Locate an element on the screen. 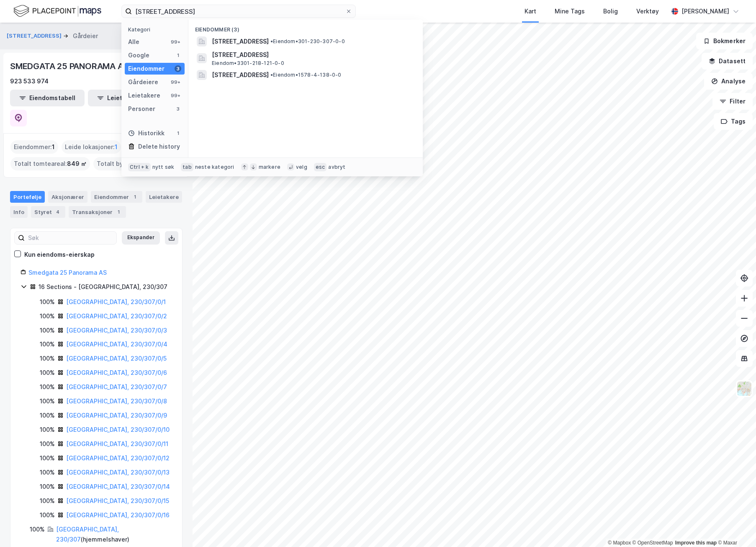 The image size is (756, 547). div: markere is located at coordinates (270, 167).